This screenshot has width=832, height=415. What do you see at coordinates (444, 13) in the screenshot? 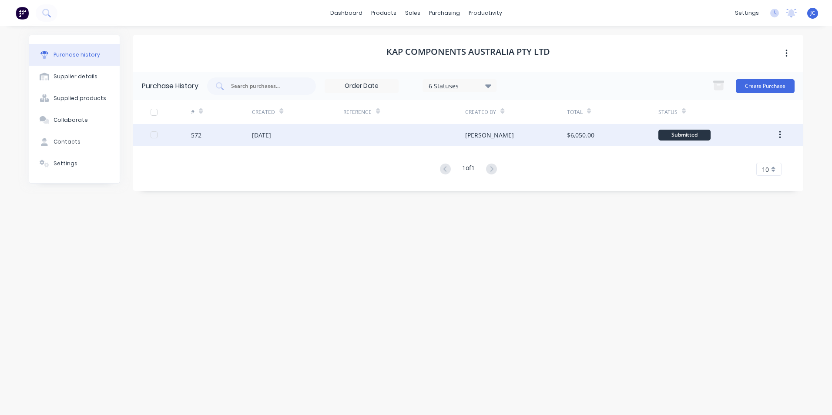
I see `div: purchasing` at bounding box center [444, 13].